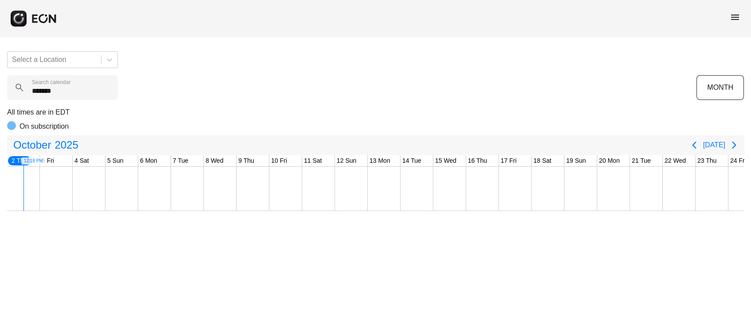 This screenshot has height=318, width=751. I want to click on div: 20 Mon, so click(609, 161).